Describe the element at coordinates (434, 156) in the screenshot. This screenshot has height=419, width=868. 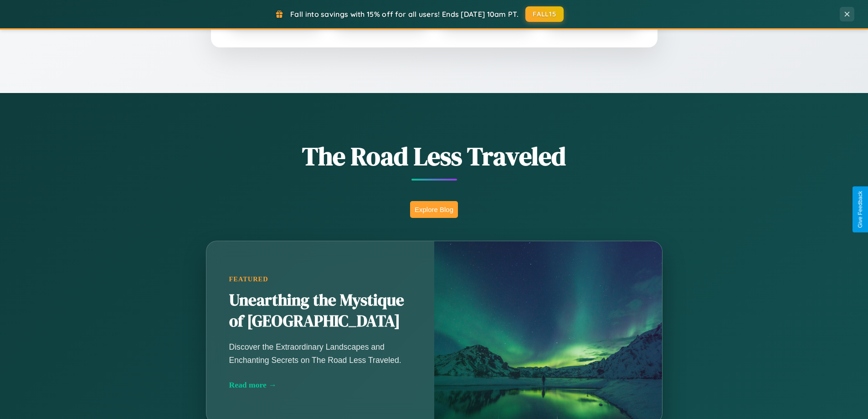
I see `h1: The Road Less Traveled` at that location.